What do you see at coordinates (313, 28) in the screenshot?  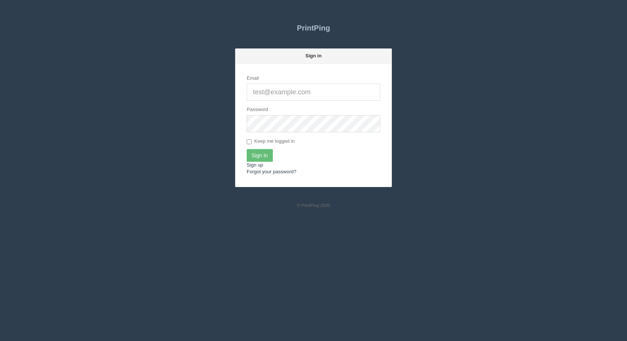 I see `a: PrintPing` at bounding box center [313, 28].